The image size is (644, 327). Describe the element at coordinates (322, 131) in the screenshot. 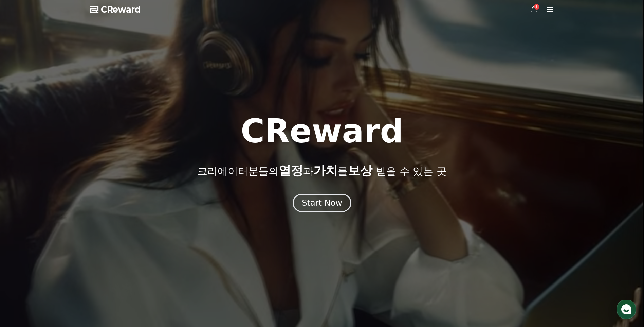

I see `h1: CReward` at that location.